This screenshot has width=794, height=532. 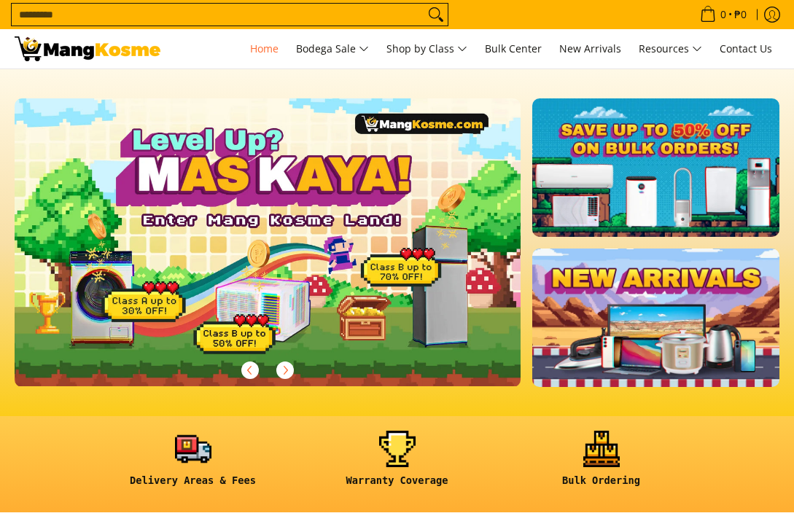 I want to click on nav: Main Menu, so click(x=477, y=49).